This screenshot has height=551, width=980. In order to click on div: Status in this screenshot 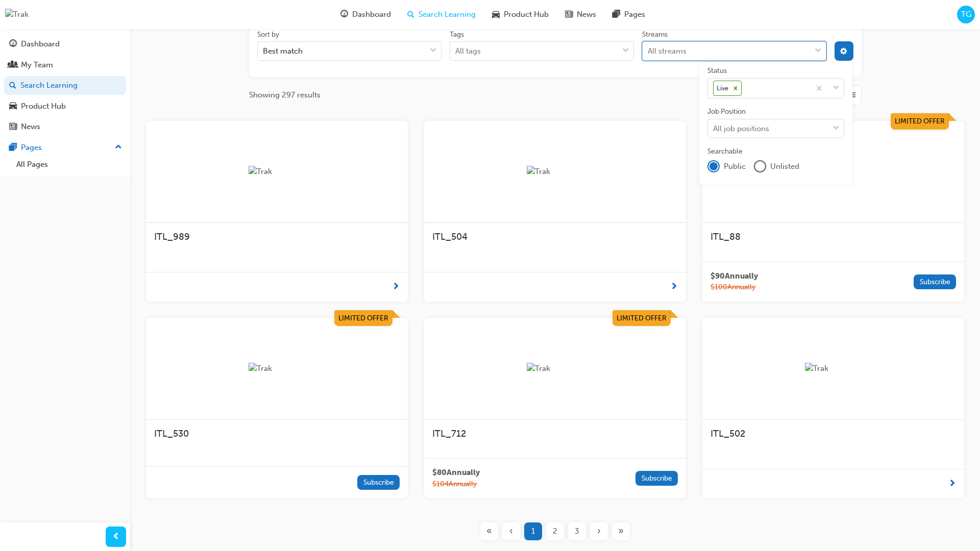, I will do `click(717, 71)`.